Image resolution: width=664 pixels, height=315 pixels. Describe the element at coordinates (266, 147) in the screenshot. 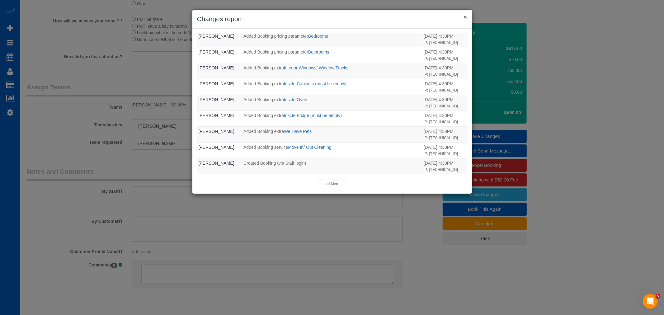

I see `span: Added Booking service` at that location.